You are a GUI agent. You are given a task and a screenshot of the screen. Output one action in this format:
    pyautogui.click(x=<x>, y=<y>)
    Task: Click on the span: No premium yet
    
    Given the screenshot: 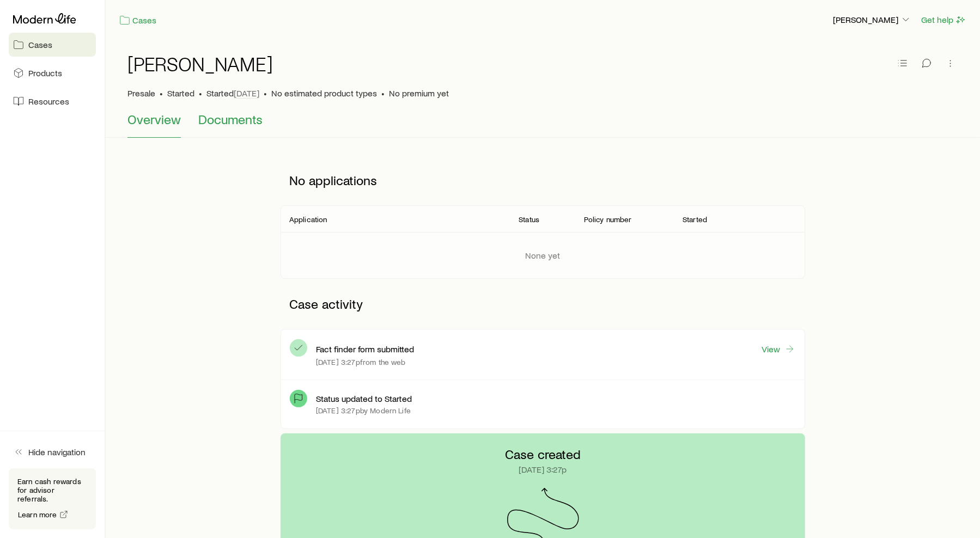 What is the action you would take?
    pyautogui.click(x=419, y=93)
    